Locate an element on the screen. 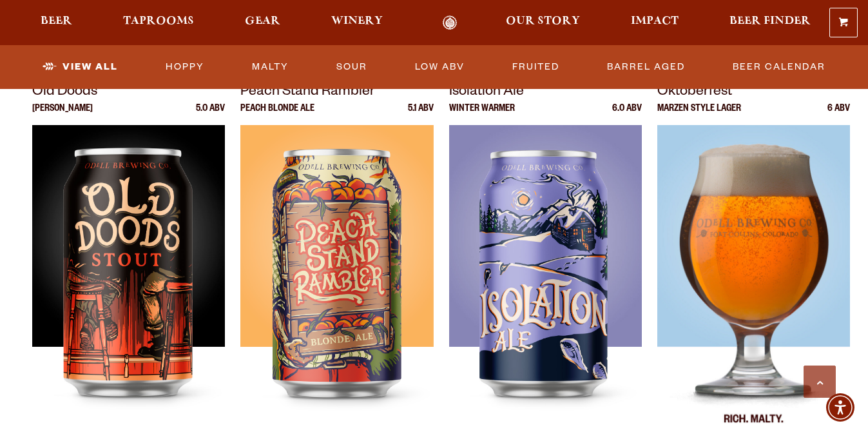 The image size is (868, 430). a: Our Story is located at coordinates (542, 22).